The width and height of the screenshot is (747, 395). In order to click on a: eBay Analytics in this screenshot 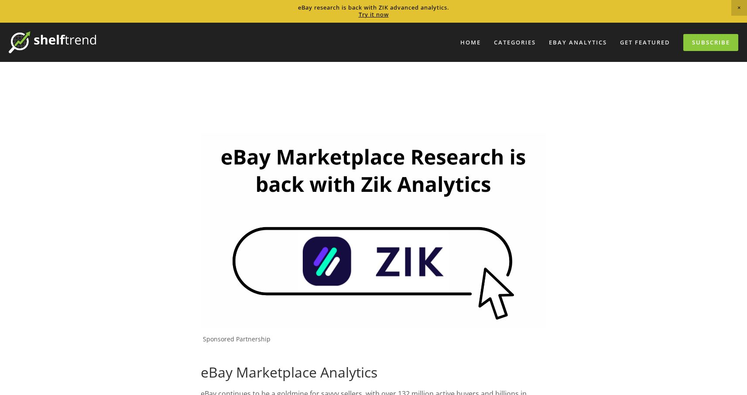, I will do `click(577, 42)`.